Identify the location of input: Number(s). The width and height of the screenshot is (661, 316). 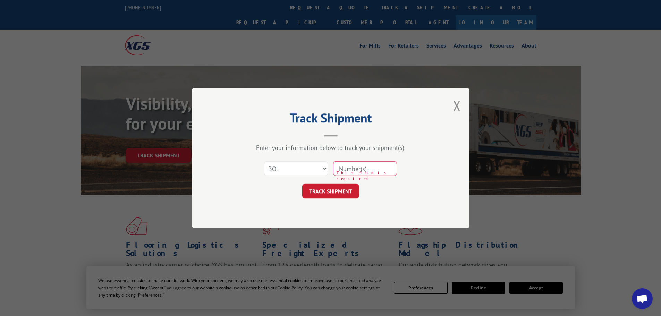
(365, 169).